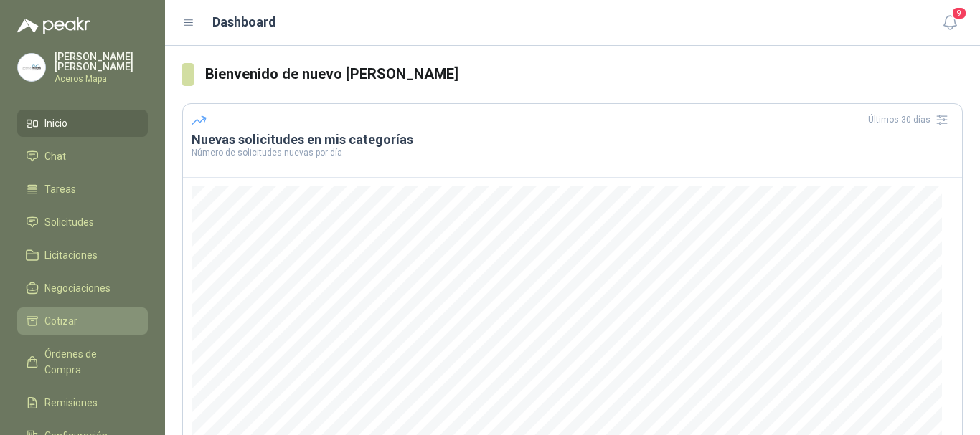  I want to click on a: Chat, so click(82, 156).